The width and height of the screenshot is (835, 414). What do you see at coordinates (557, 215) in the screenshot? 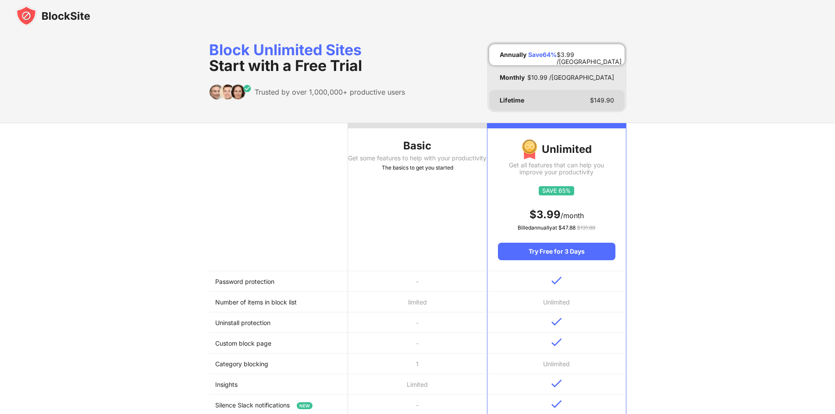
I see `div: /month` at bounding box center [557, 215].